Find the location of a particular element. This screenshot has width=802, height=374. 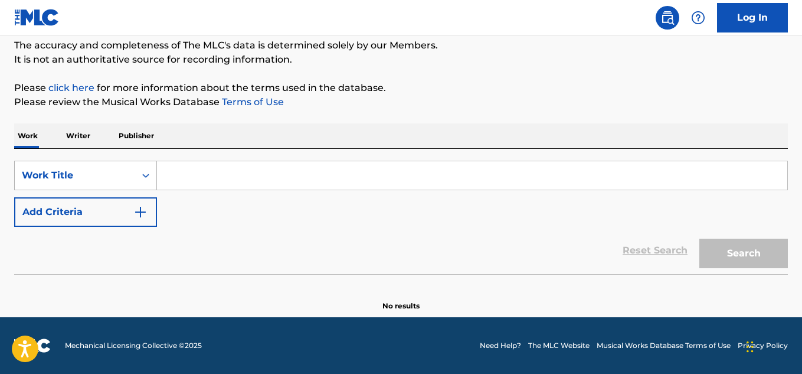

p: Please review the Musical Works Database is located at coordinates (401, 102).